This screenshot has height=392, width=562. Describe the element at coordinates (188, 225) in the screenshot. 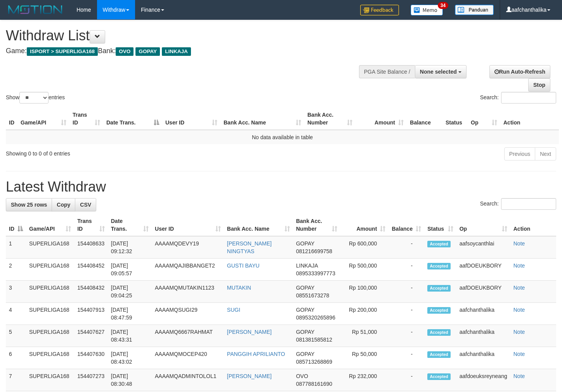

I see `th: User ID: activate to sort column ascending` at that location.